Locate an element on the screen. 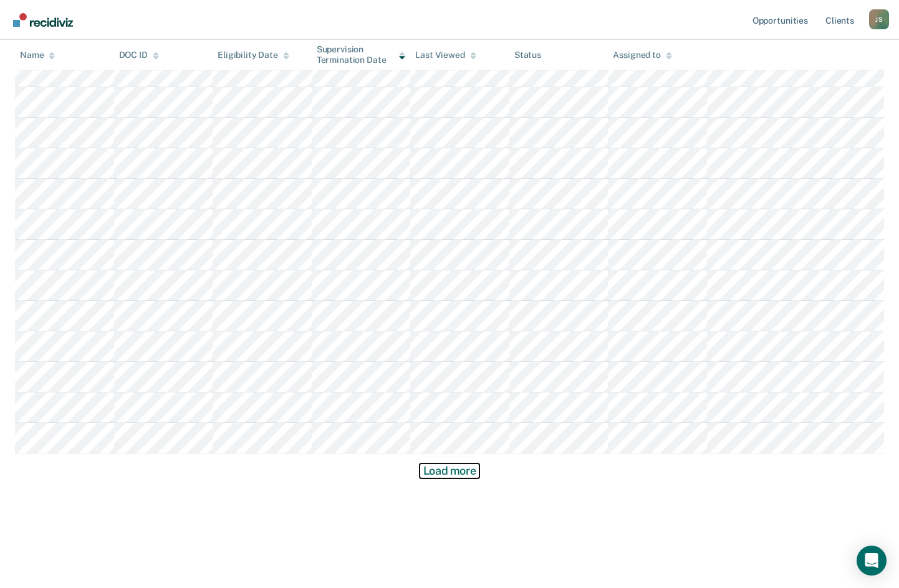 This screenshot has height=588, width=899. div: Last Viewed is located at coordinates (445, 55).